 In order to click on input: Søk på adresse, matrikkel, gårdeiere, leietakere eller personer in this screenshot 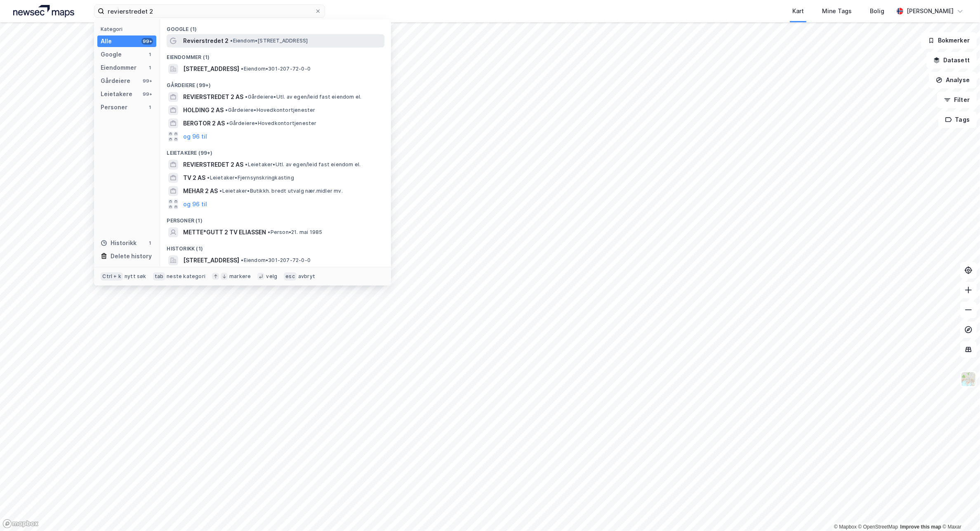, I will do `click(209, 11)`.